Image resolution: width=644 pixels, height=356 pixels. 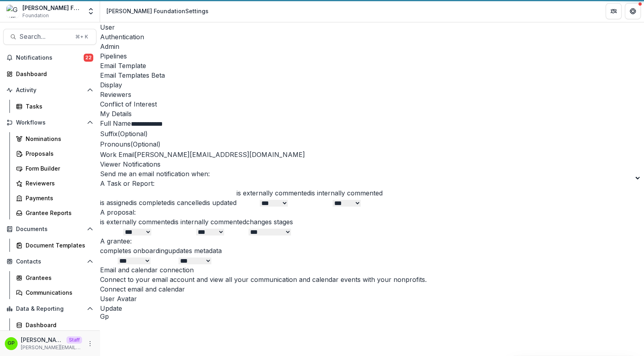 What do you see at coordinates (372, 183) in the screenshot?
I see `h3: A Task or Report:` at bounding box center [372, 183].